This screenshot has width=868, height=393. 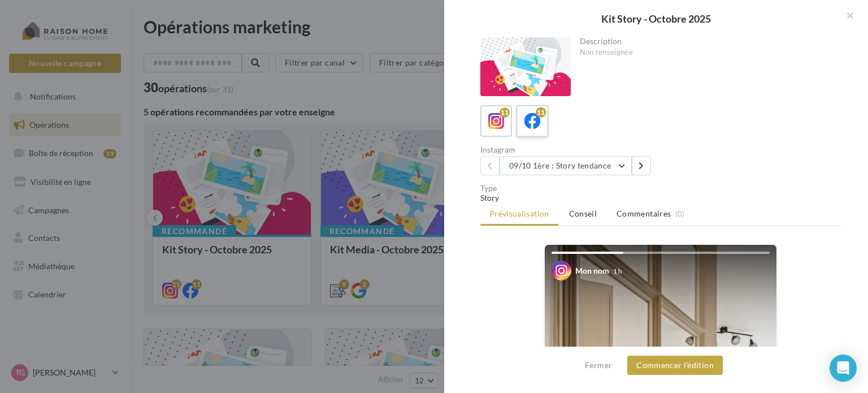 I want to click on button: Commencer l'édition, so click(x=675, y=365).